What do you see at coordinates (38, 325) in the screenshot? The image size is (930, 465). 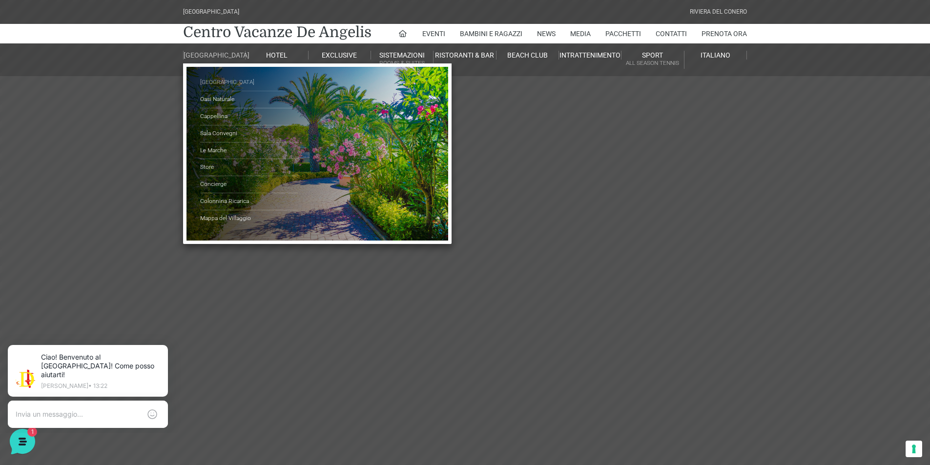 I see `button: Home` at bounding box center [38, 325].